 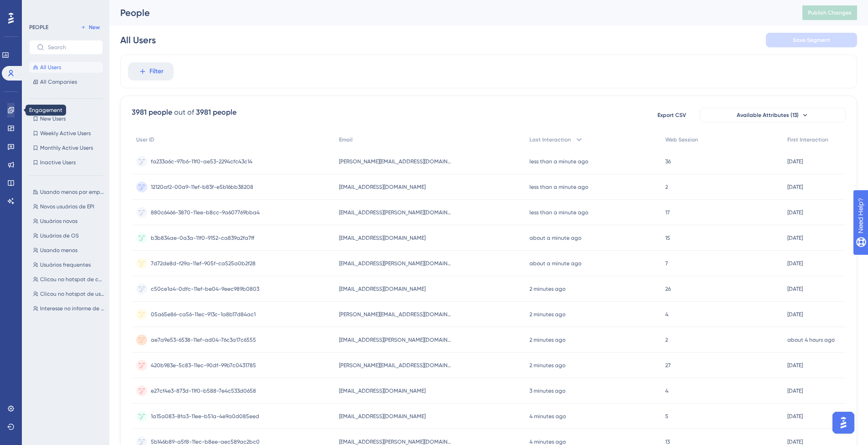 I want to click on span: Email, so click(x=346, y=140).